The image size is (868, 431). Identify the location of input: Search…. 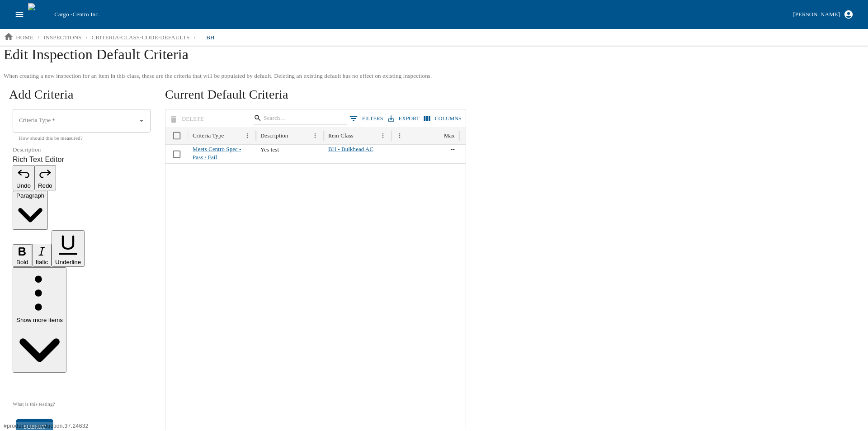
(298, 119).